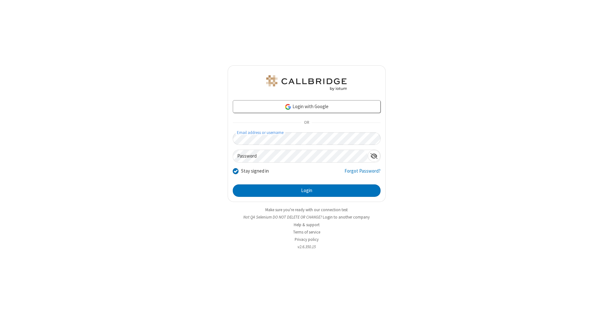 The image size is (613, 320). What do you see at coordinates (362, 174) in the screenshot?
I see `a: Forgot Password?` at bounding box center [362, 174].